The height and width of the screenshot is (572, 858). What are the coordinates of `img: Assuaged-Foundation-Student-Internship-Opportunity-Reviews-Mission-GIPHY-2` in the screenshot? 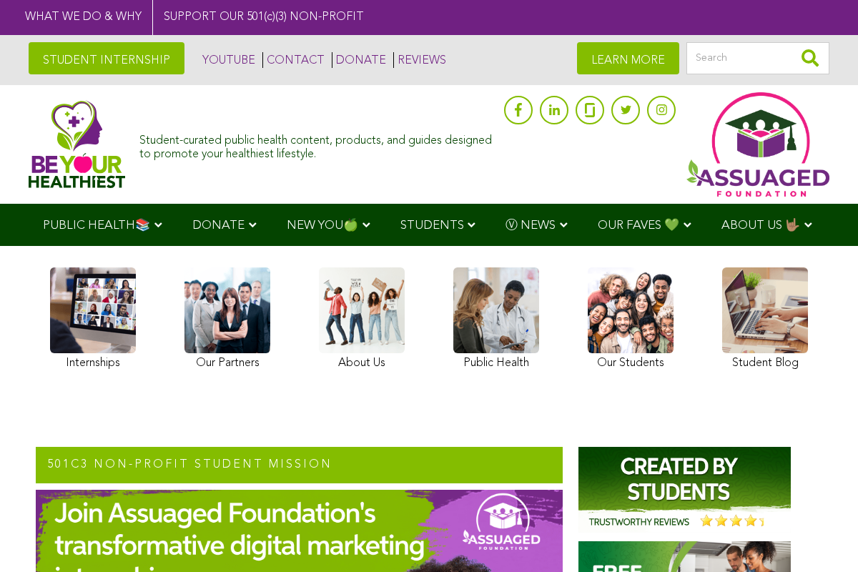 It's located at (684, 490).